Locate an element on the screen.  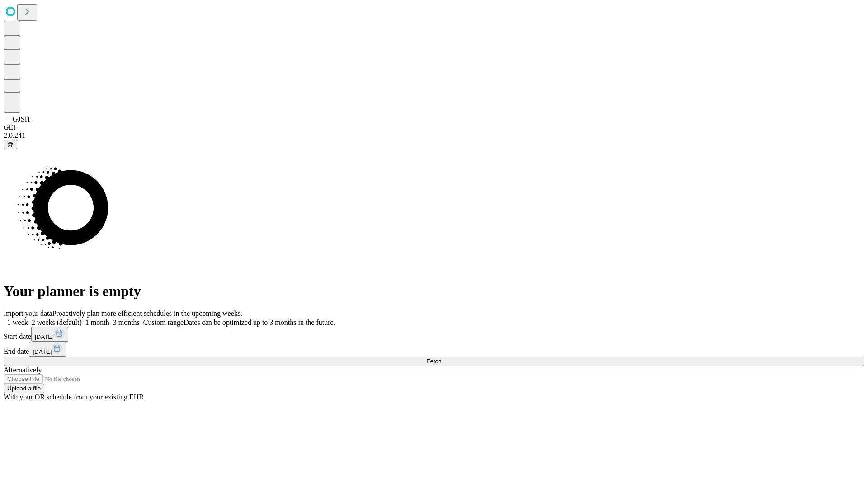
span: Import your data is located at coordinates (28, 313).